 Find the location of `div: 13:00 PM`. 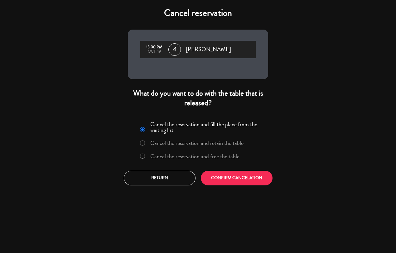

div: 13:00 PM is located at coordinates (154, 47).